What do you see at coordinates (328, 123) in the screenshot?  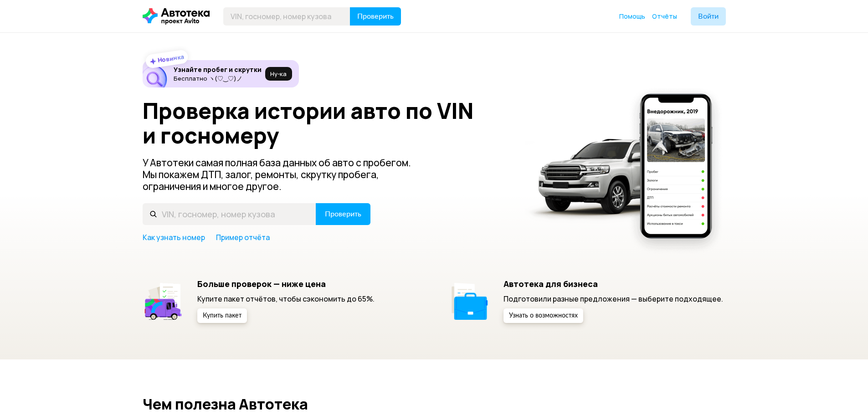 I see `h1: Проверка истории авто по VIN и госномеру` at bounding box center [328, 123].